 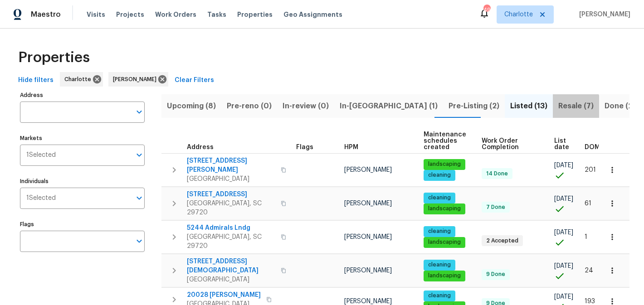 What do you see at coordinates (175, 15) in the screenshot?
I see `span: Work Orders` at bounding box center [175, 15].